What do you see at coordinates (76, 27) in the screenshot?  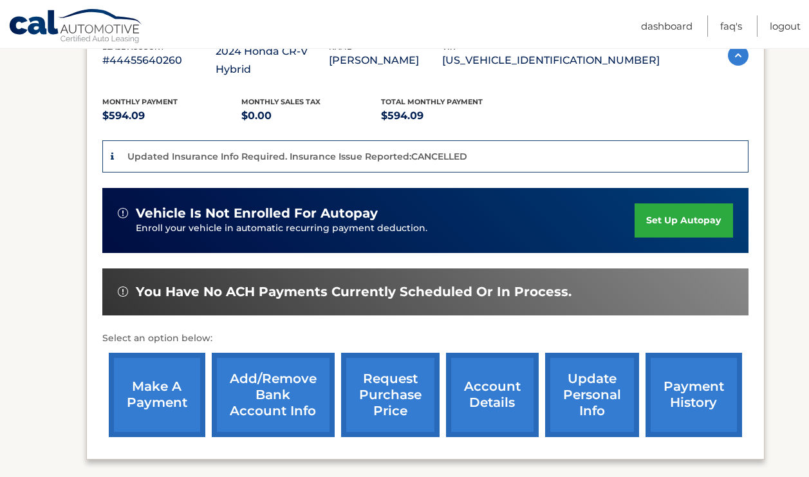 I see `a: Cal Automotive` at bounding box center [76, 27].